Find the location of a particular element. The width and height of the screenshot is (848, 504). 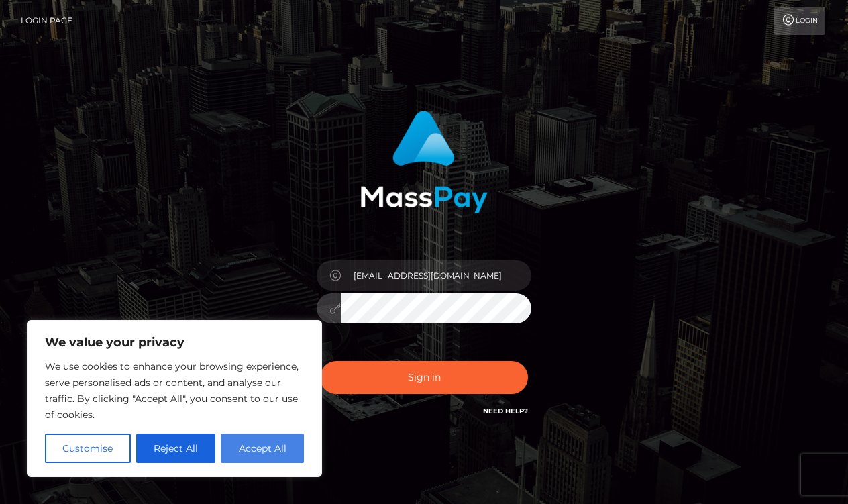

button: Reject All is located at coordinates (176, 448).